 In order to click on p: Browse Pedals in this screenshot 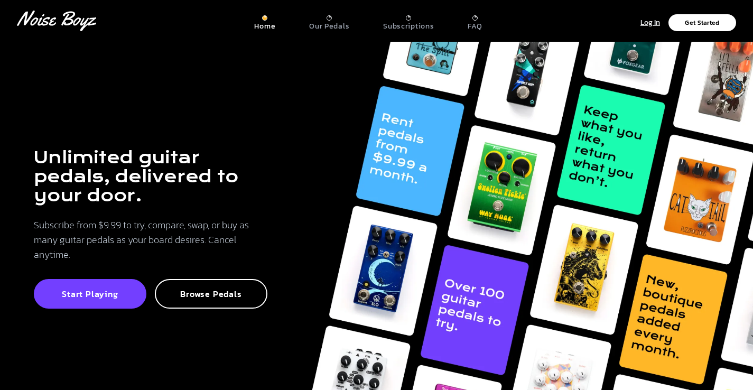, I will do `click(211, 294)`.